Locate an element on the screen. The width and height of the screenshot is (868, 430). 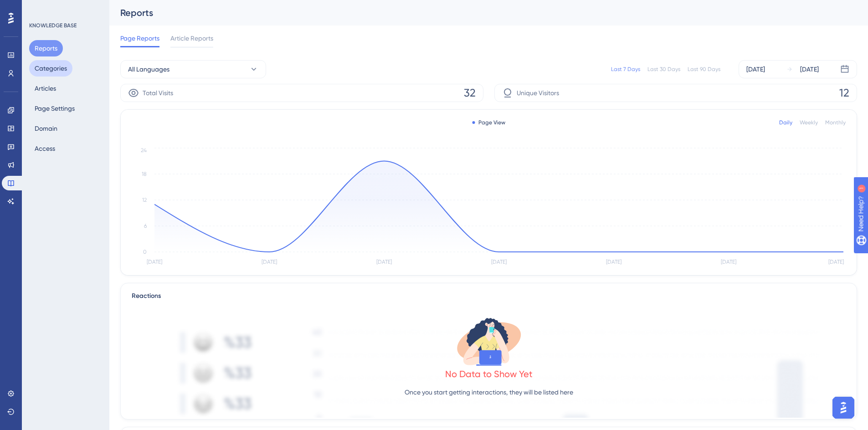
span: Need Help? is located at coordinates (39, 8).